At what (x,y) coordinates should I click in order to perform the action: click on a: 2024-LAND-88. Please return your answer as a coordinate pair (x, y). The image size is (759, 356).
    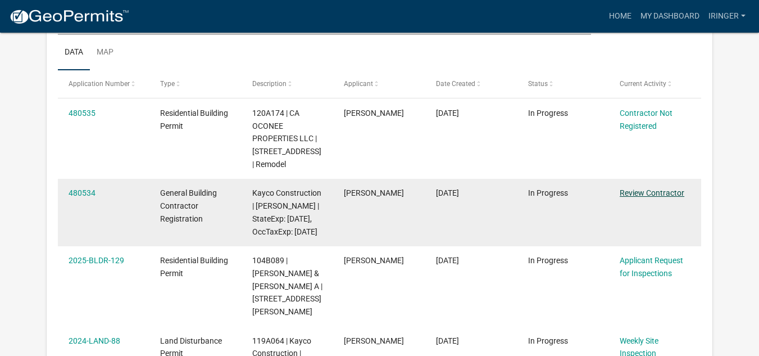
    Looking at the image, I should click on (94, 341).